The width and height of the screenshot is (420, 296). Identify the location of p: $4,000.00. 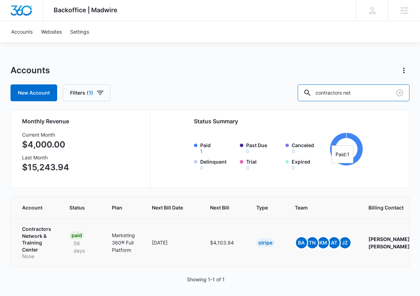
(46, 145).